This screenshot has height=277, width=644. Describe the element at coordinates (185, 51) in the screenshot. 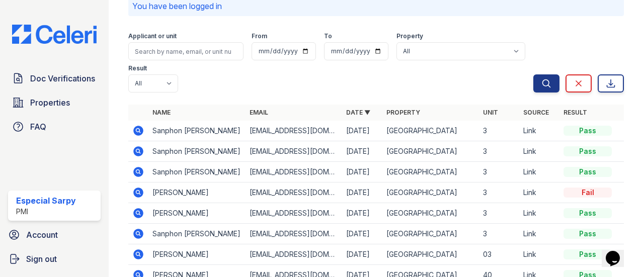

I see `input: Search by name, email, or unit number` at that location.